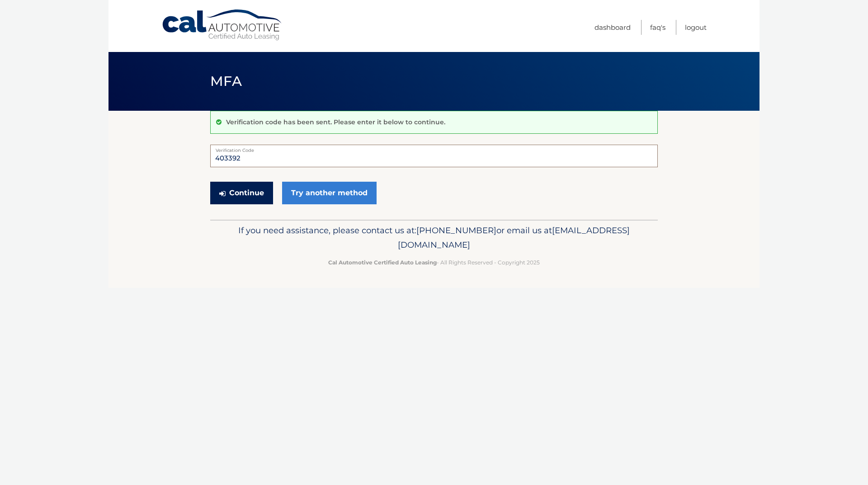 Image resolution: width=868 pixels, height=485 pixels. What do you see at coordinates (434, 148) in the screenshot?
I see `label: Verification Code` at bounding box center [434, 148].